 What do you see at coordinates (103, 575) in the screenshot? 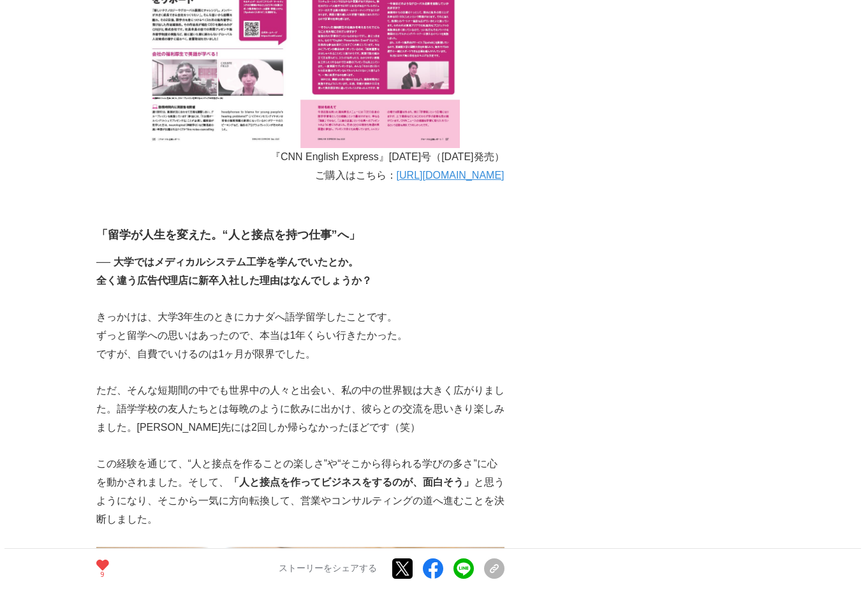
I see `p: 9` at bounding box center [103, 575].